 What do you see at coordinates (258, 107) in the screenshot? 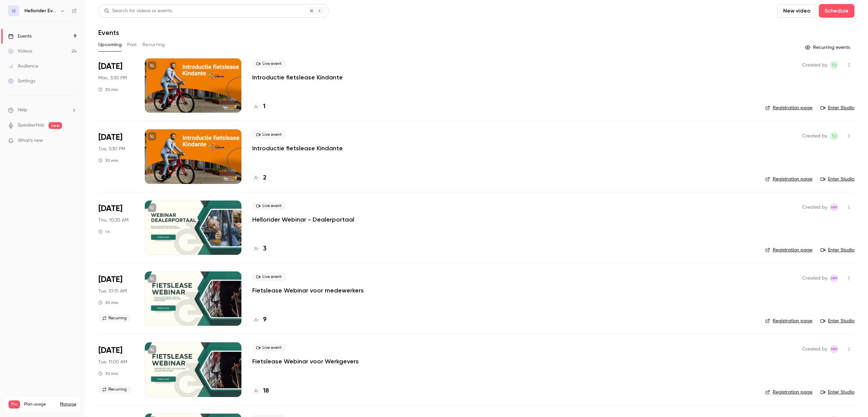
I see `a: 1` at bounding box center [258, 107].